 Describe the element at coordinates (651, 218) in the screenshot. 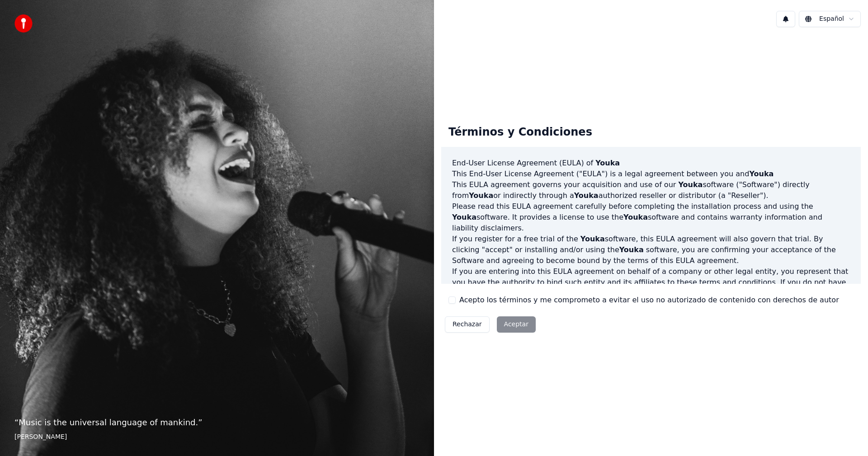

I see `p: Please read this EULA agreement carefully before completing the installation process and using th...` at that location.